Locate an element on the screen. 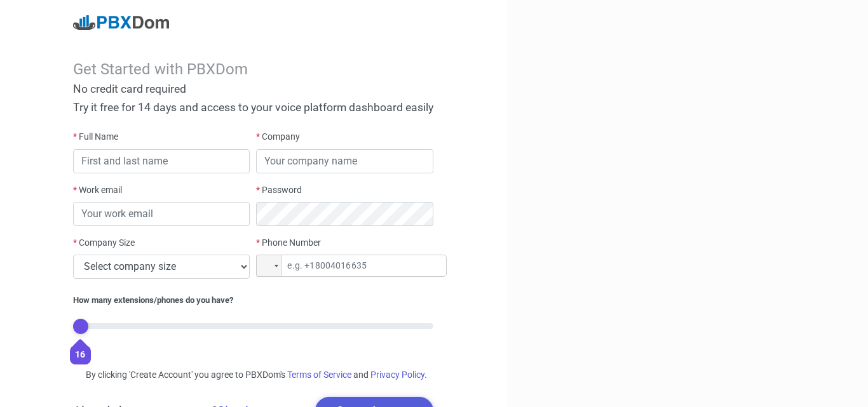 The height and width of the screenshot is (407, 868). a: Terms of Service is located at coordinates (319, 375).